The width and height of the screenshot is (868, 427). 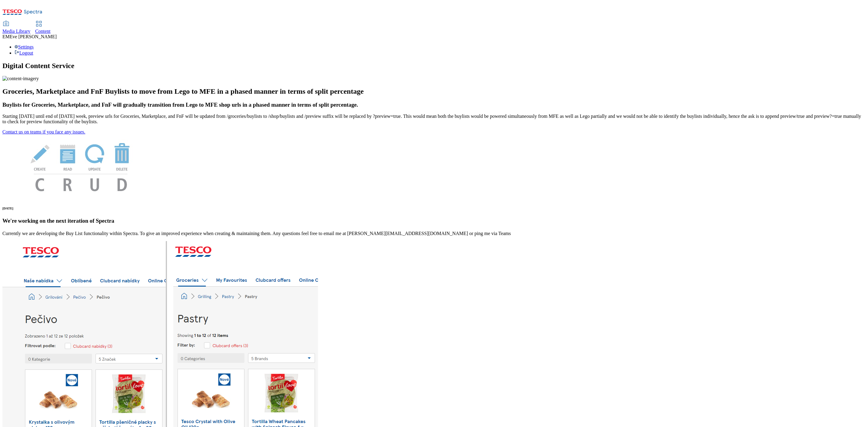 What do you see at coordinates (43, 28) in the screenshot?
I see `a: Content` at bounding box center [43, 28].